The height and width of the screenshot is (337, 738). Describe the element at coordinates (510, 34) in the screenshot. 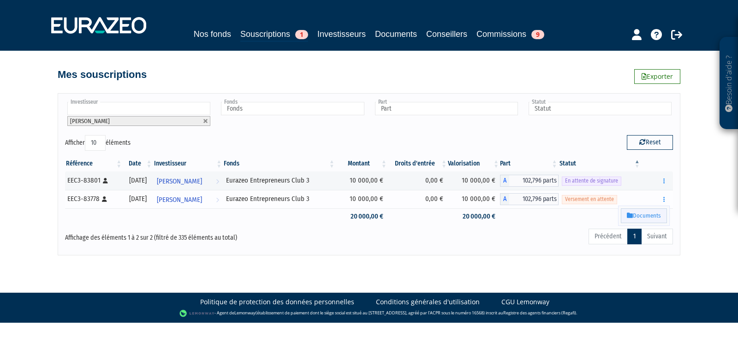

I see `a: Commissions9` at that location.